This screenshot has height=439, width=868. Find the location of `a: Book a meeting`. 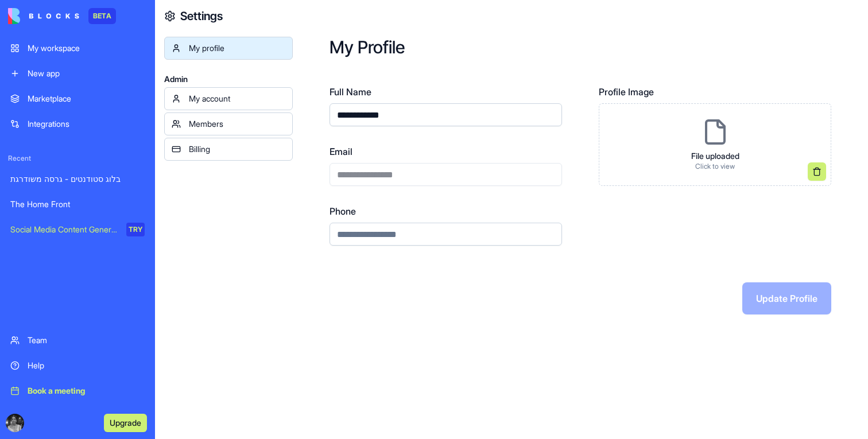

a: Book a meeting is located at coordinates (77, 391).